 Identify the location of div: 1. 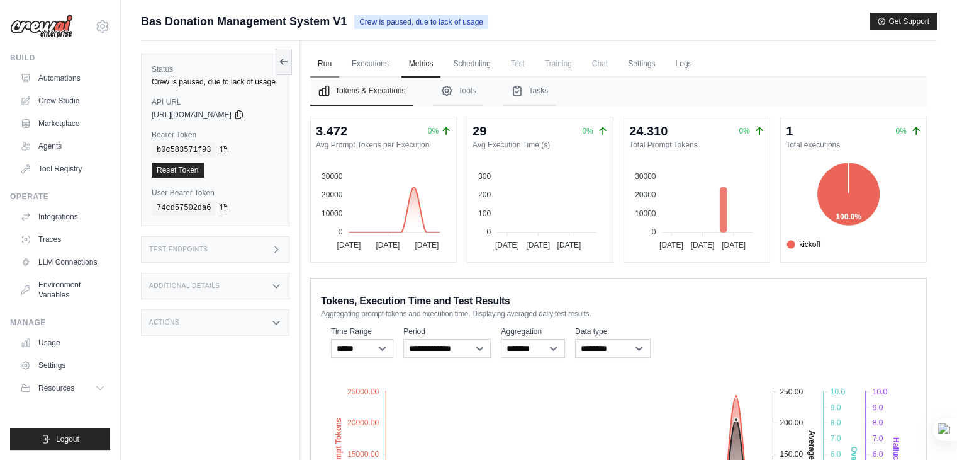
(789, 131).